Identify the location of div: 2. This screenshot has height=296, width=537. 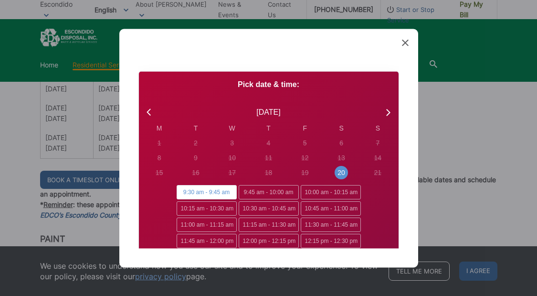
(196, 142).